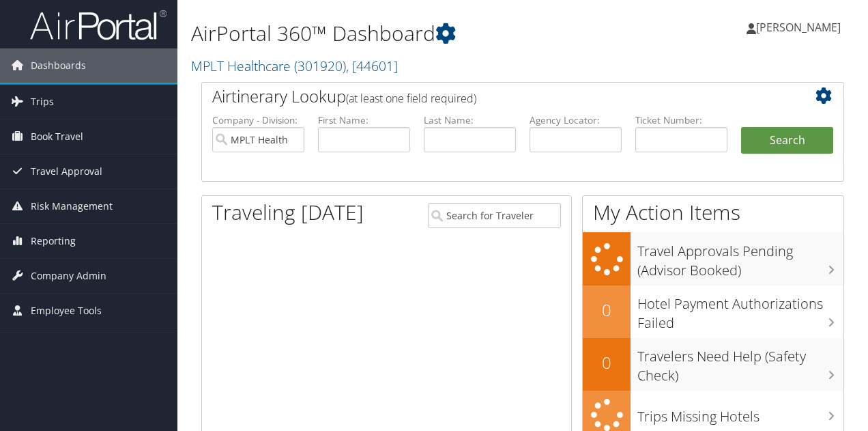 This screenshot has height=431, width=868. I want to click on h1: AirPortal 360™ Dashboard, so click(413, 33).